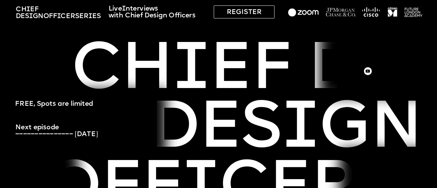 This screenshot has height=188, width=437. What do you see at coordinates (371, 12) in the screenshot?
I see `img: image-77b07e5f-1a33-4e60-af85-fd8ed3614c1c.png` at bounding box center [371, 12].